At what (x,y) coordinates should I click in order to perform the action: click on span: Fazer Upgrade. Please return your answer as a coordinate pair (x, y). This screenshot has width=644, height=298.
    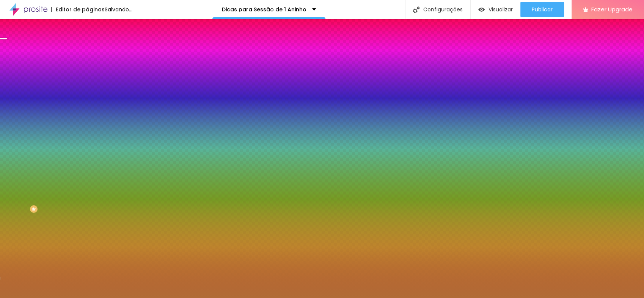
    Looking at the image, I should click on (612, 9).